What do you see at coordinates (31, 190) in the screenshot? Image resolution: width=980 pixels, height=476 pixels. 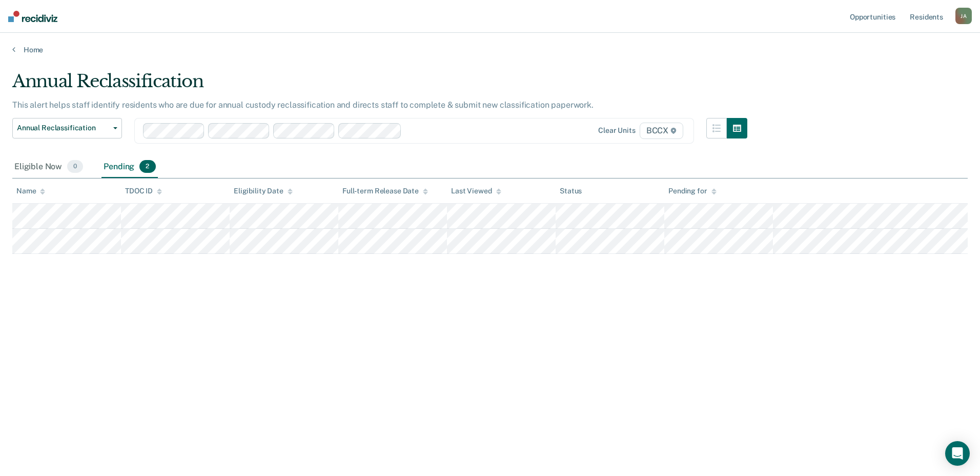 I see `div: Name` at bounding box center [31, 190].